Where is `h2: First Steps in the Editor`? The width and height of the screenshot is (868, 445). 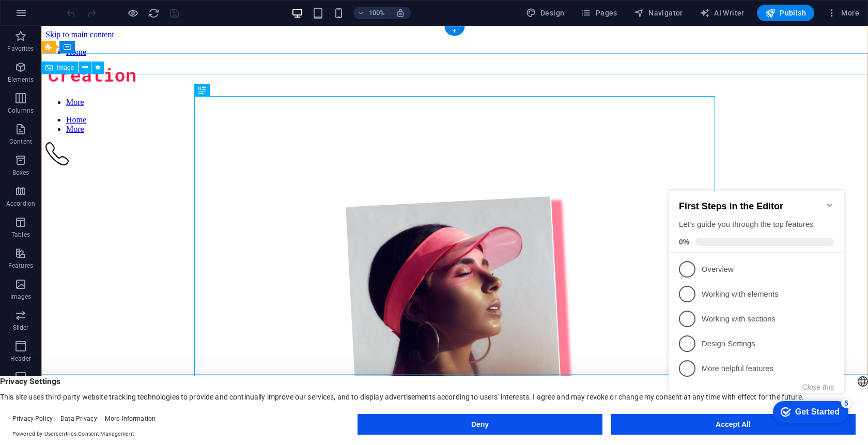
h2: First Steps in the Editor is located at coordinates (92, 29).